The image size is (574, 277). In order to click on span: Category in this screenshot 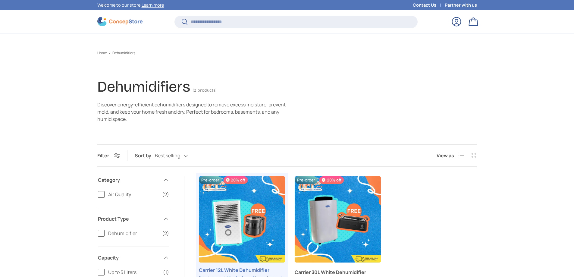, I will do `click(129, 180)`.